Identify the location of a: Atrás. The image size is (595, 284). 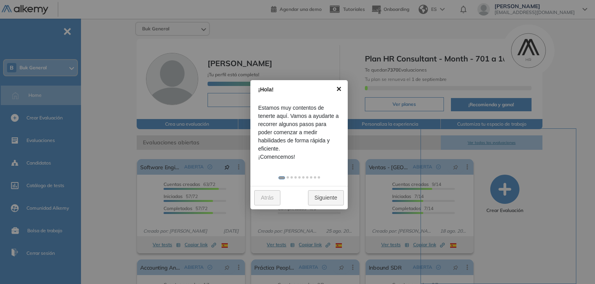
(267, 198).